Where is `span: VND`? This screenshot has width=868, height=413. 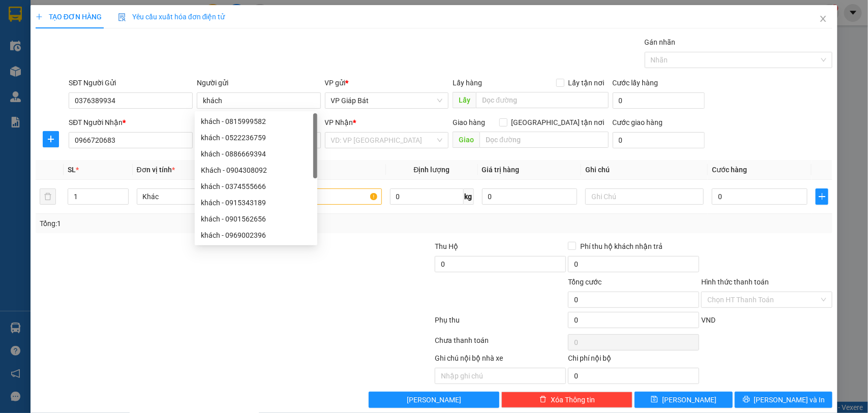
span: VND is located at coordinates (709, 320).